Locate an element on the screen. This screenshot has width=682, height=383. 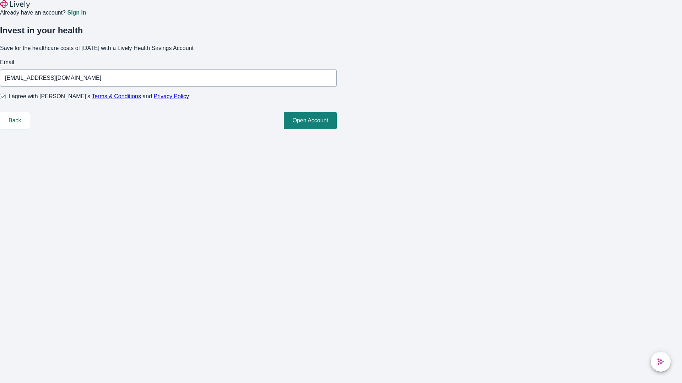
a: Sign in is located at coordinates (76, 13).